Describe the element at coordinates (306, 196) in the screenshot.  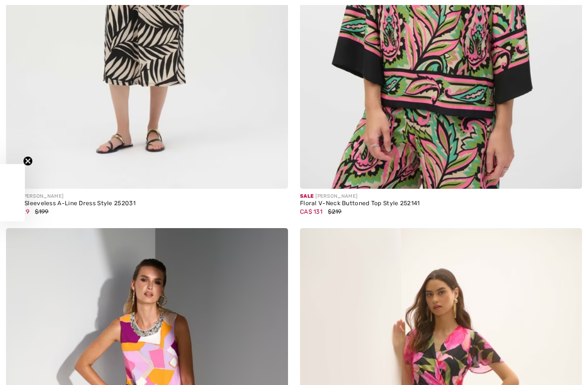
I see `span: Sale` at that location.